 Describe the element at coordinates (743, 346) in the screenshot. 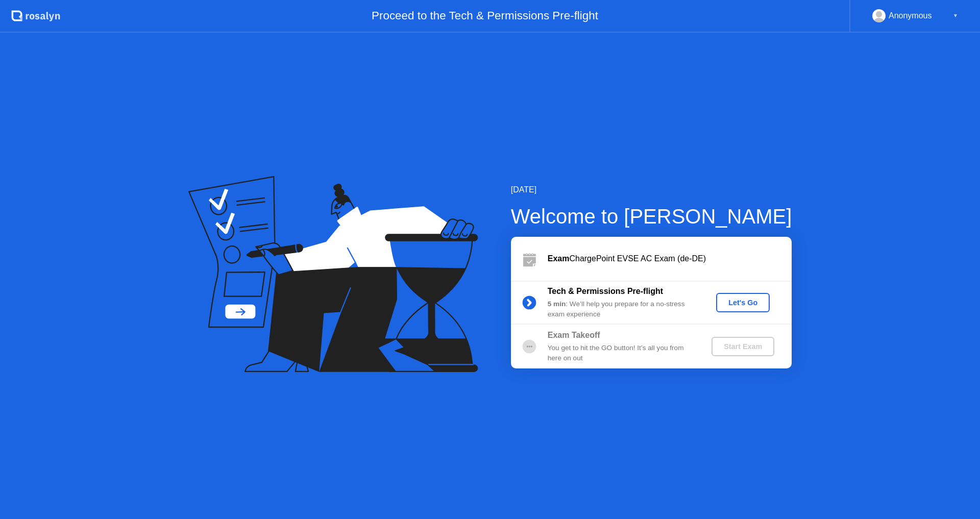

I see `button: Start Exam` at that location.